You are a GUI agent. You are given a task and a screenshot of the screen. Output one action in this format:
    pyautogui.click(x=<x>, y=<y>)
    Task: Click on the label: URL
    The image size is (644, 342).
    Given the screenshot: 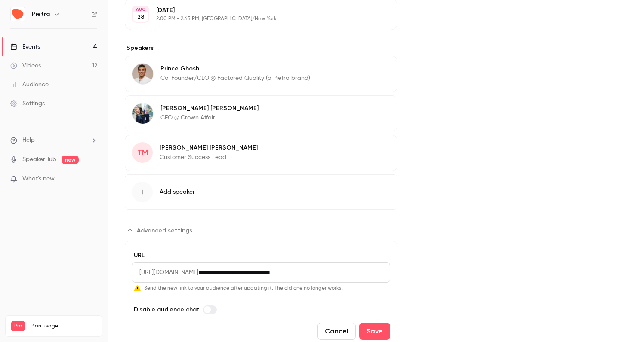 What is the action you would take?
    pyautogui.click(x=261, y=256)
    